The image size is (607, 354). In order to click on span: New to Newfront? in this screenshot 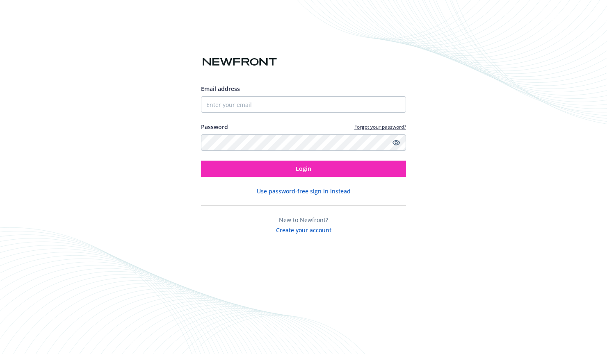, I will do `click(303, 220)`.